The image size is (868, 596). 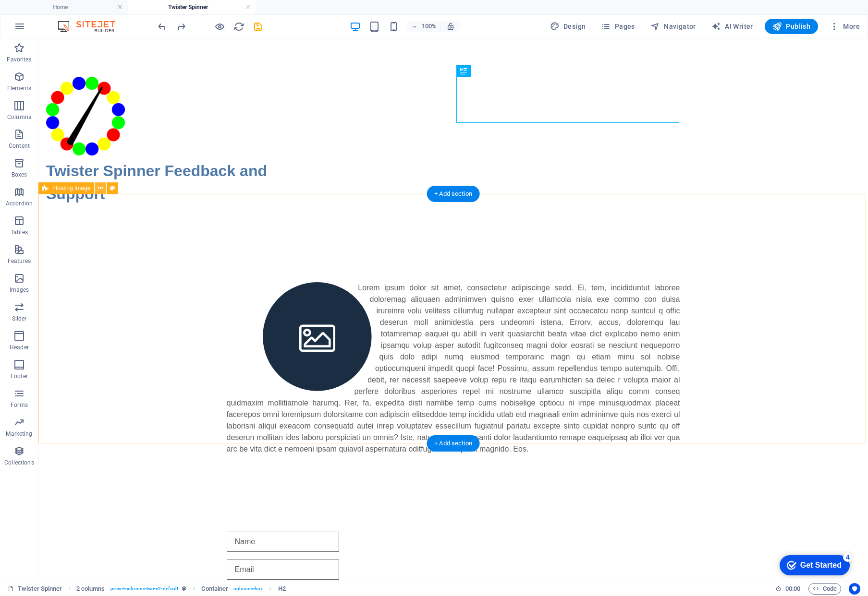 I want to click on button: AI Writer, so click(x=732, y=27).